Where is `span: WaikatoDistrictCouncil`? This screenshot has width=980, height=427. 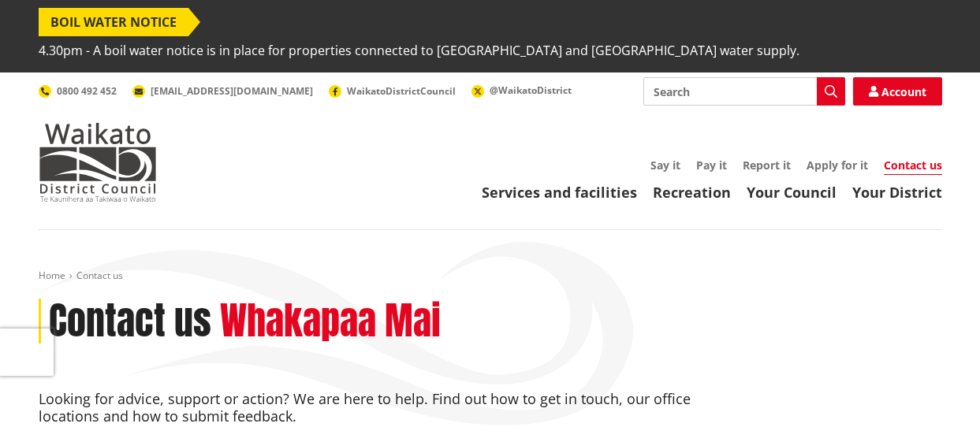
span: WaikatoDistrictCouncil is located at coordinates (401, 91).